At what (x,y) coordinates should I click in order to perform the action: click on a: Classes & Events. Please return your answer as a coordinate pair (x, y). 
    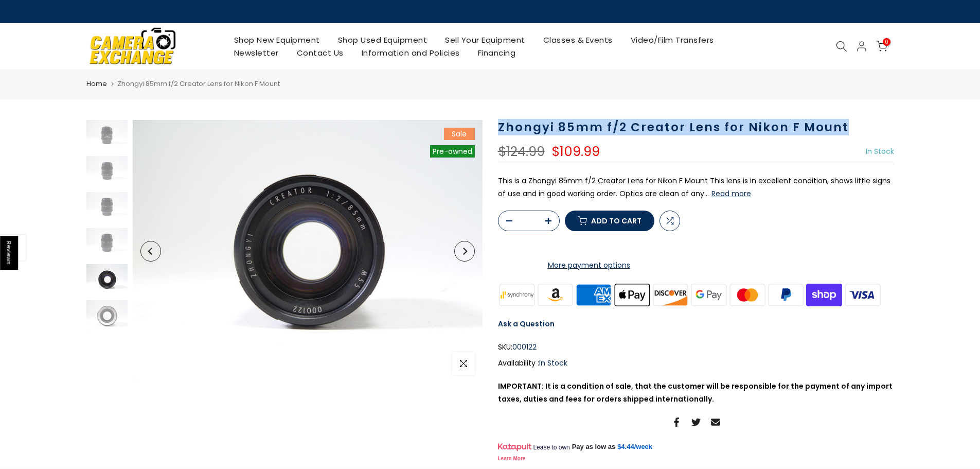
    Looking at the image, I should click on (578, 40).